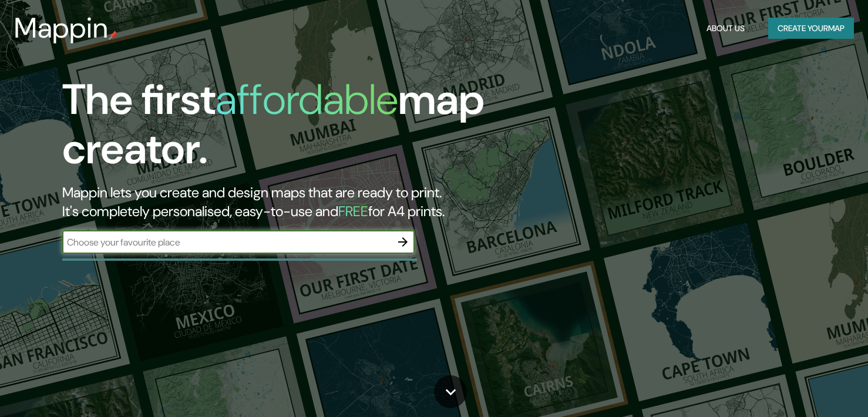 The image size is (868, 417). Describe the element at coordinates (725, 28) in the screenshot. I see `button: About Us` at that location.